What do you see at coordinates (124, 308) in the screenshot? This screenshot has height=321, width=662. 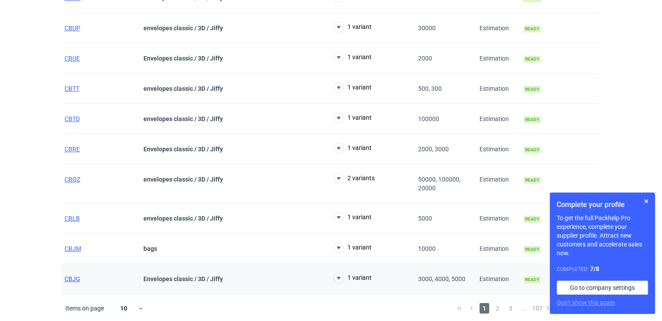 I see `div: 10` at bounding box center [124, 308].